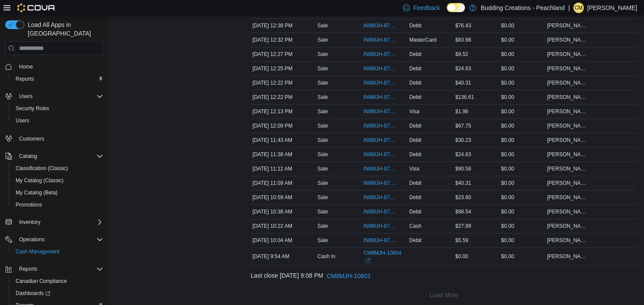 This screenshot has height=305, width=644. I want to click on a: Home, so click(26, 67).